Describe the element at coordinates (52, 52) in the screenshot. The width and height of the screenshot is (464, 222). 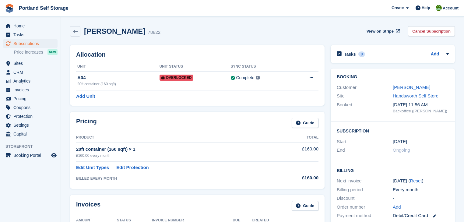
I see `div: NEW` at that location.